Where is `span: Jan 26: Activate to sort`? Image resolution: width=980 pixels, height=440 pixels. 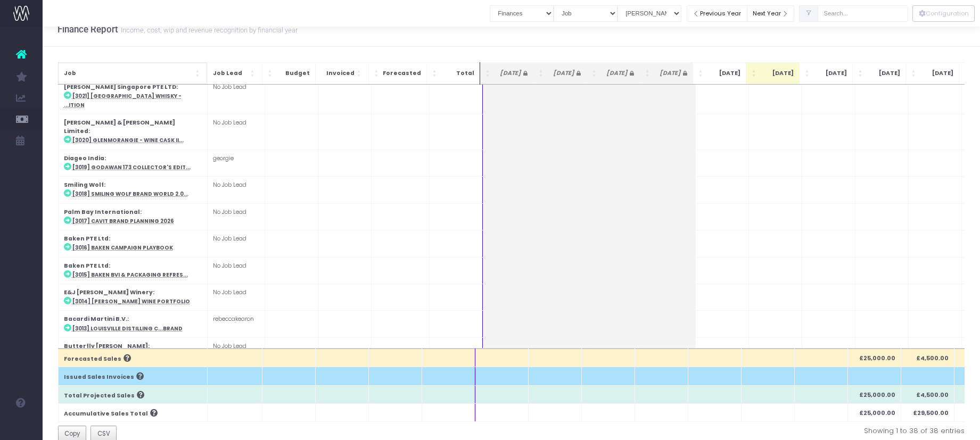
span: Jan 26: Activate to sort is located at coordinates (968, 73).